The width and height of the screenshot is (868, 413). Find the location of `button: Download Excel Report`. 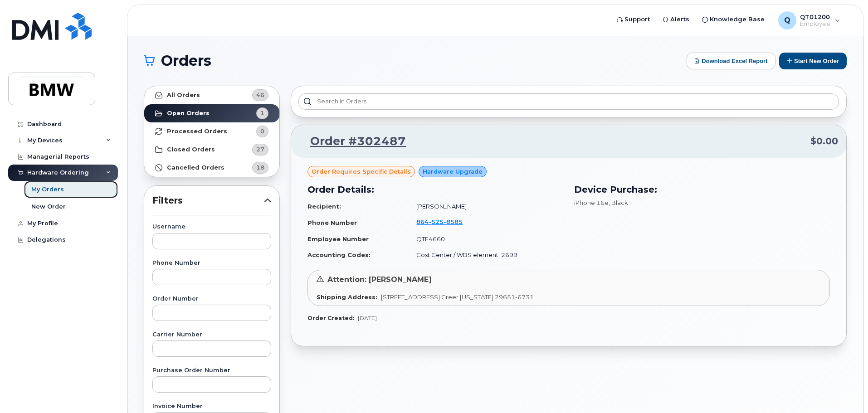

button: Download Excel Report is located at coordinates (731, 61).